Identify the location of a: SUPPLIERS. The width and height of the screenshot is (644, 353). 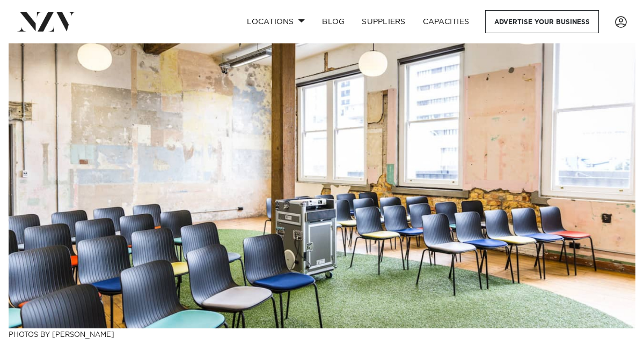
(383, 21).